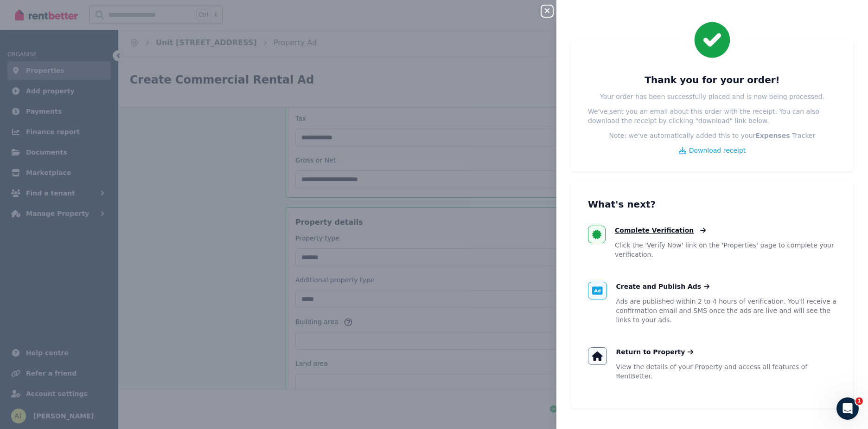  What do you see at coordinates (650, 352) in the screenshot?
I see `span: Return to Property` at bounding box center [650, 352].